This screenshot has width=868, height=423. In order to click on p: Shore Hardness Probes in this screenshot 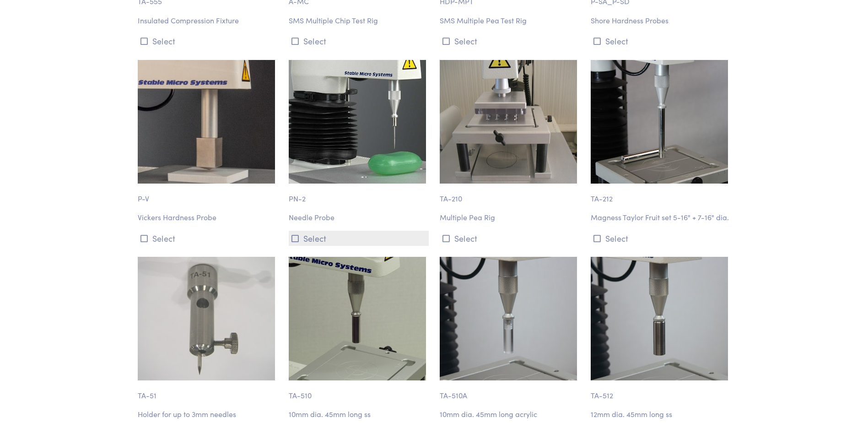, I will do `click(660, 21)`.